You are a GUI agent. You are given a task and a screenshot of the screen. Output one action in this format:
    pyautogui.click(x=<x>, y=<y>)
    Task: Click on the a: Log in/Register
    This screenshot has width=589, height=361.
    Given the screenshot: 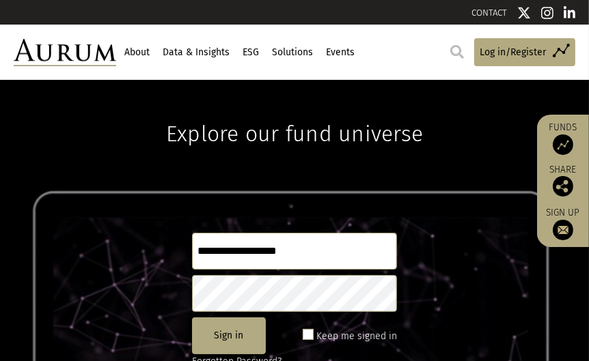 What is the action you would take?
    pyautogui.click(x=525, y=52)
    